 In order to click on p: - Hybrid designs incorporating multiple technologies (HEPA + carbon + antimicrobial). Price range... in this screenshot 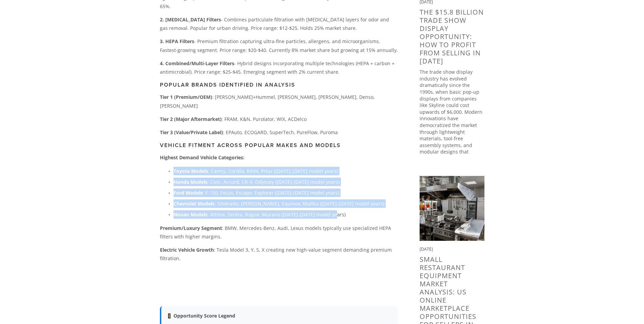, I will do `click(279, 68)`.